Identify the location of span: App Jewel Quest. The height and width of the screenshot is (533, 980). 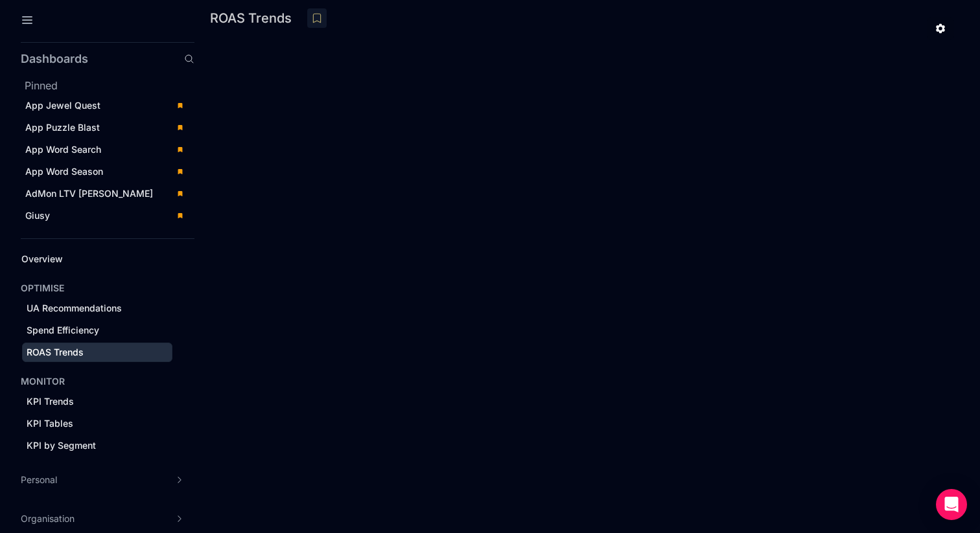
(63, 105).